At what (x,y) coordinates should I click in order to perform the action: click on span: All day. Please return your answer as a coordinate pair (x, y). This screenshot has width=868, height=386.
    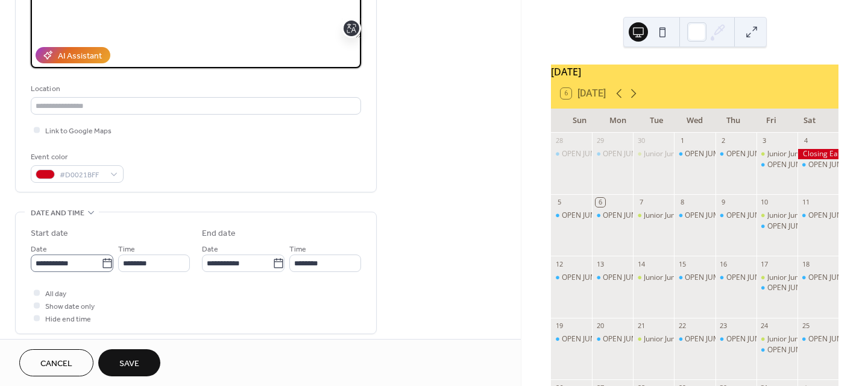
    Looking at the image, I should click on (55, 293).